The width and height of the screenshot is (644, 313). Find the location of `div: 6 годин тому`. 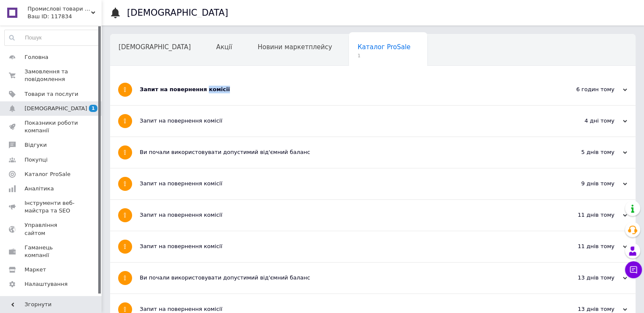

div: 6 годин тому is located at coordinates (585, 89).